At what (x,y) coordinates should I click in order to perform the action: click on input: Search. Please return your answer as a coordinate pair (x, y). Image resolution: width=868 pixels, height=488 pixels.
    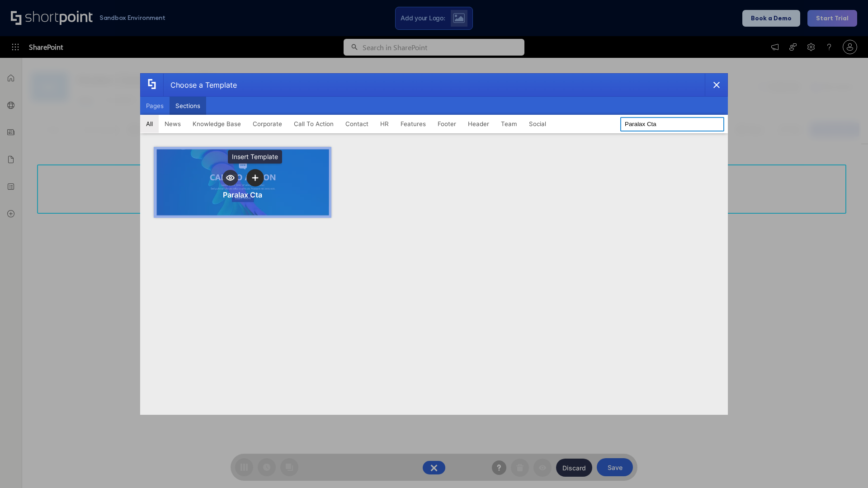
    Looking at the image, I should click on (672, 124).